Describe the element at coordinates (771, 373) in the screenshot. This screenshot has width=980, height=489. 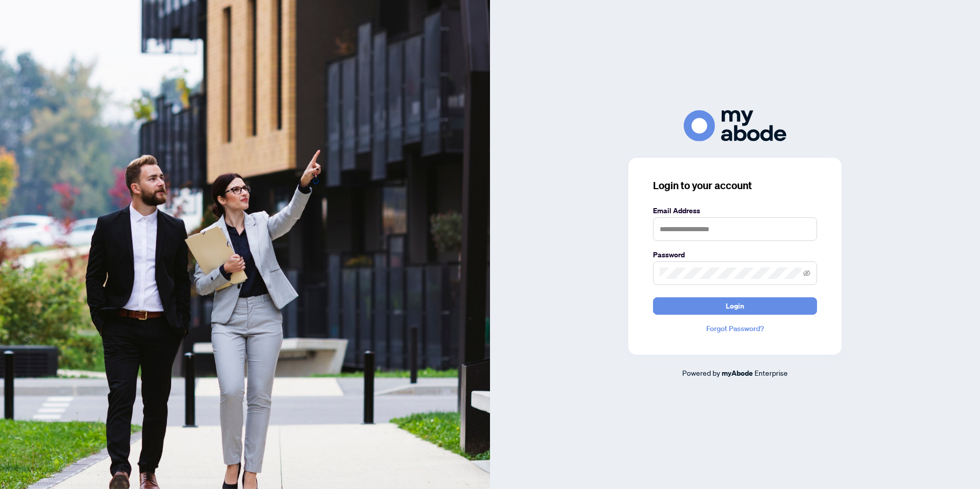
I see `span: Enterprise` at that location.